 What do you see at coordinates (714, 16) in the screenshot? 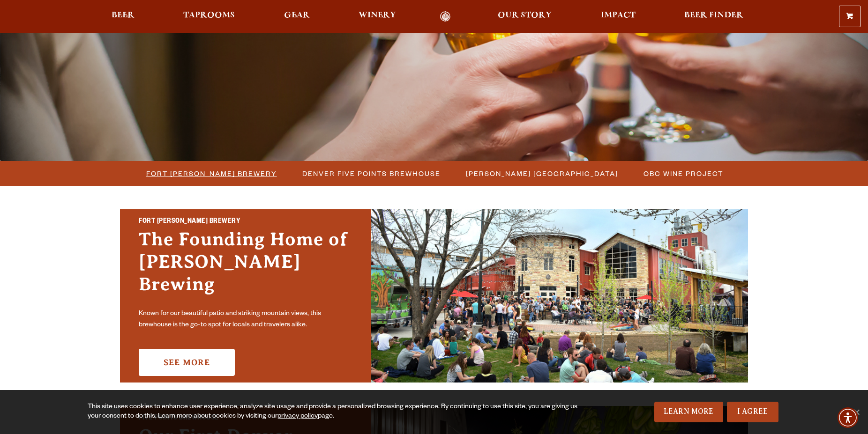
I see `a: Beer Finder` at bounding box center [714, 16].